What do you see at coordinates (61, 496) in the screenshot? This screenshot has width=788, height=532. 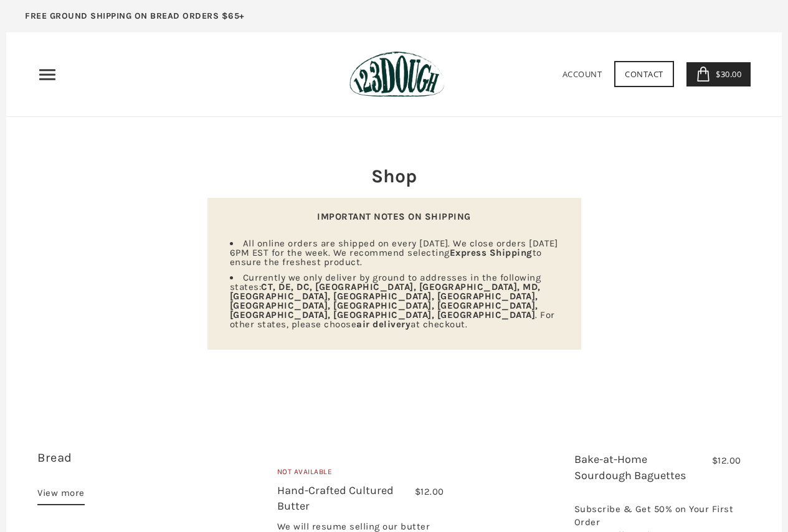 I see `a: View more` at bounding box center [61, 496].